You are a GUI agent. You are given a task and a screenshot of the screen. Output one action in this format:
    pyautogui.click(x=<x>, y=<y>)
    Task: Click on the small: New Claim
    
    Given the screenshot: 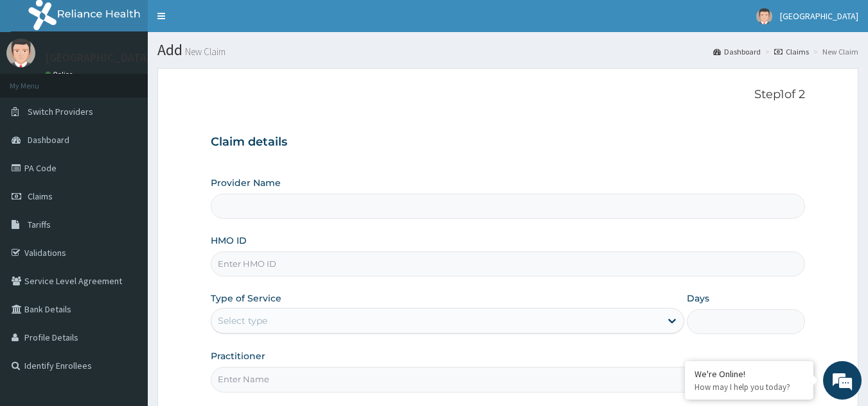 What is the action you would take?
    pyautogui.click(x=204, y=51)
    